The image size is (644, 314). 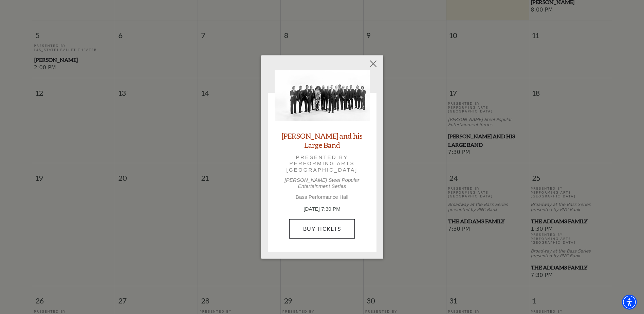 I want to click on a: Buy Tickets, so click(x=322, y=229).